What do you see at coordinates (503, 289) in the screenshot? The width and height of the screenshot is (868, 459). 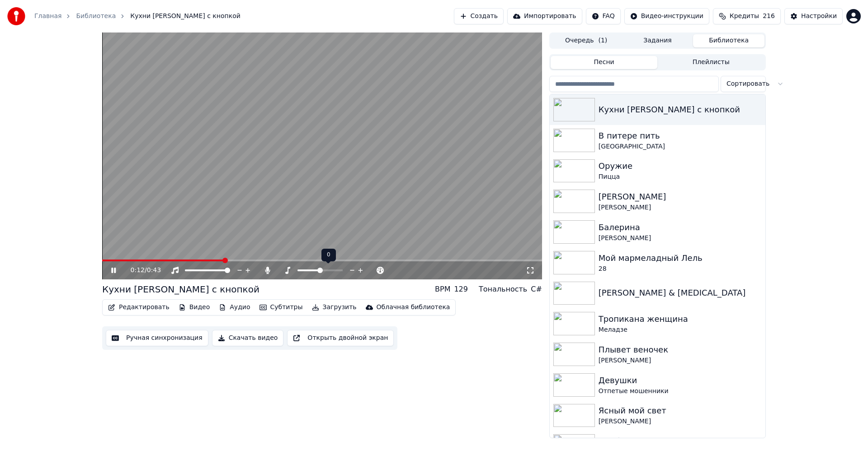 I see `div: Тональность` at bounding box center [503, 289].